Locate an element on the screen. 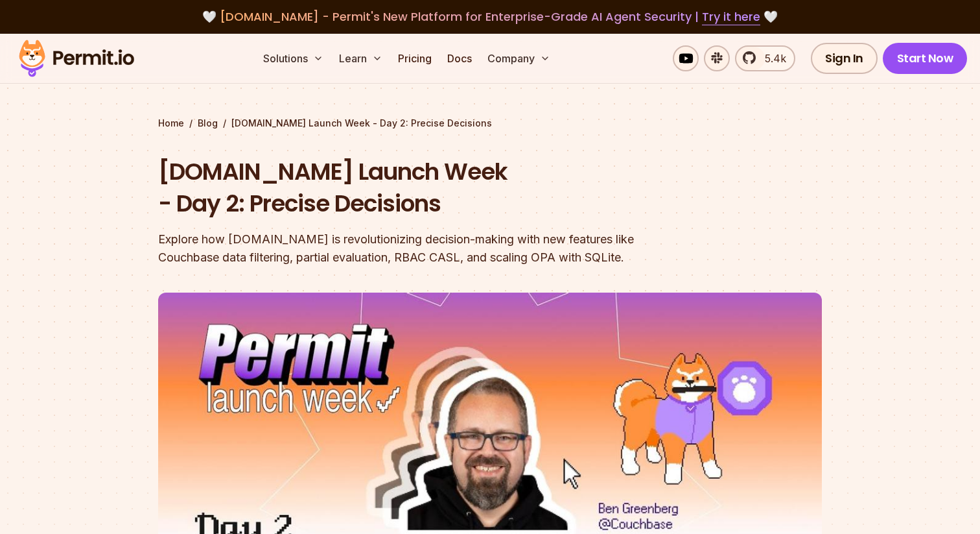  button: Solutions is located at coordinates (293, 58).